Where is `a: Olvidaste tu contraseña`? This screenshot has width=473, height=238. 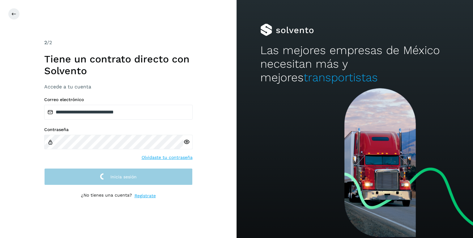 a: Olvidaste tu contraseña is located at coordinates (167, 157).